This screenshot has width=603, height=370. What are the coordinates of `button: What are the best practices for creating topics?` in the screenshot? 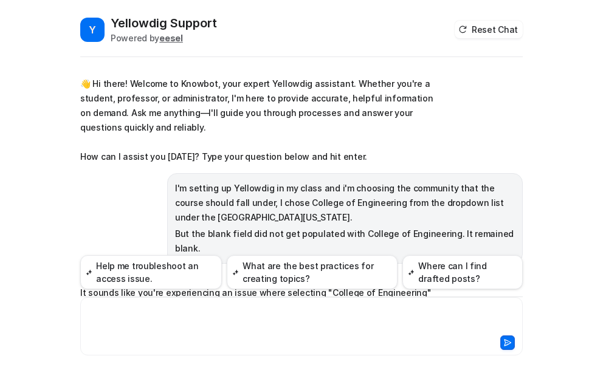 It's located at (312, 272).